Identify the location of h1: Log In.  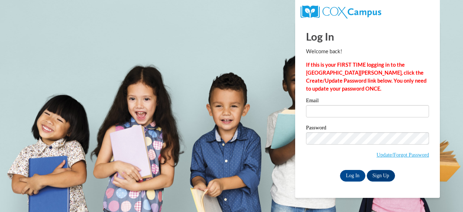
(368, 36).